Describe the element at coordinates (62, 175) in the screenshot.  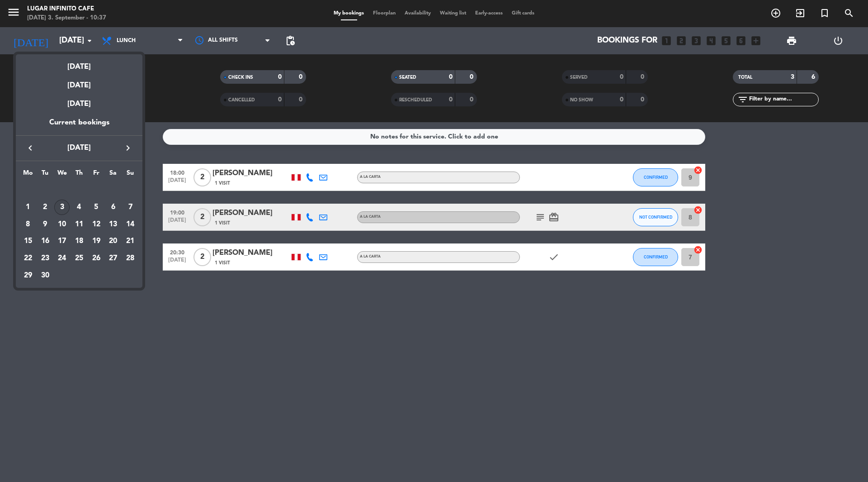
I see `th: Wednesday` at that location.